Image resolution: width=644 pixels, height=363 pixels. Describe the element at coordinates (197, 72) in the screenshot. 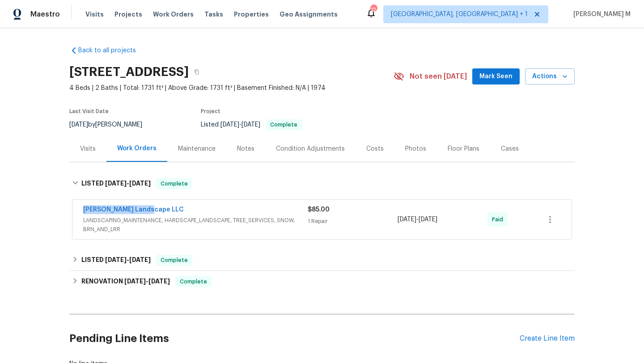

I see `button: Copy Address` at that location.